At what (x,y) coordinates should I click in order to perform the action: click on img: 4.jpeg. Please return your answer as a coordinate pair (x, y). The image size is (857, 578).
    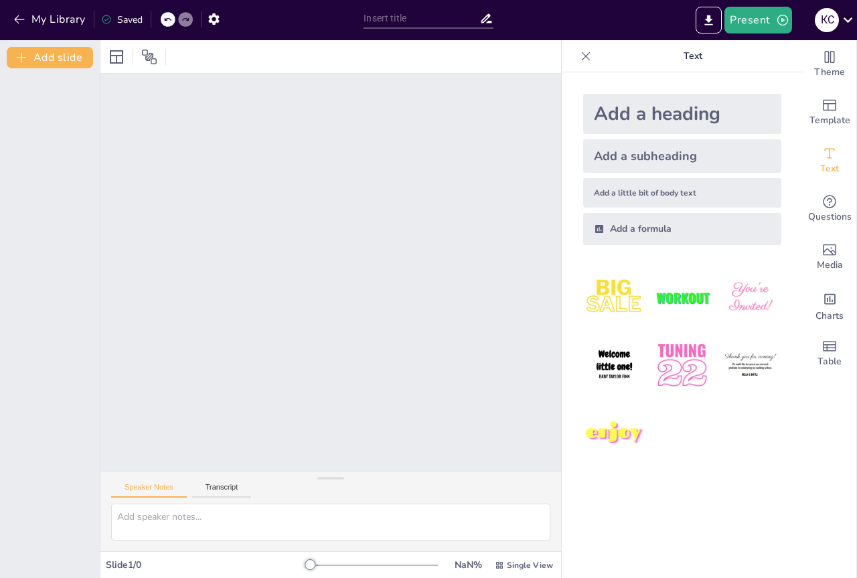
    Looking at the image, I should click on (614, 365).